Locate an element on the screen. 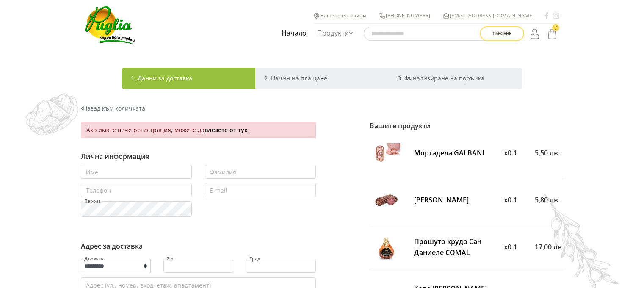 The image size is (644, 288). span: 5,50 лв. is located at coordinates (547, 153).